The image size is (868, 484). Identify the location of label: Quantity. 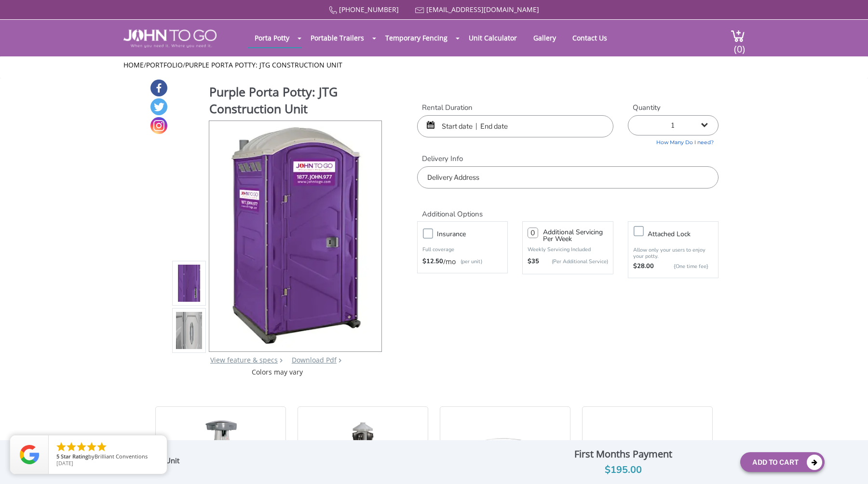
(673, 108).